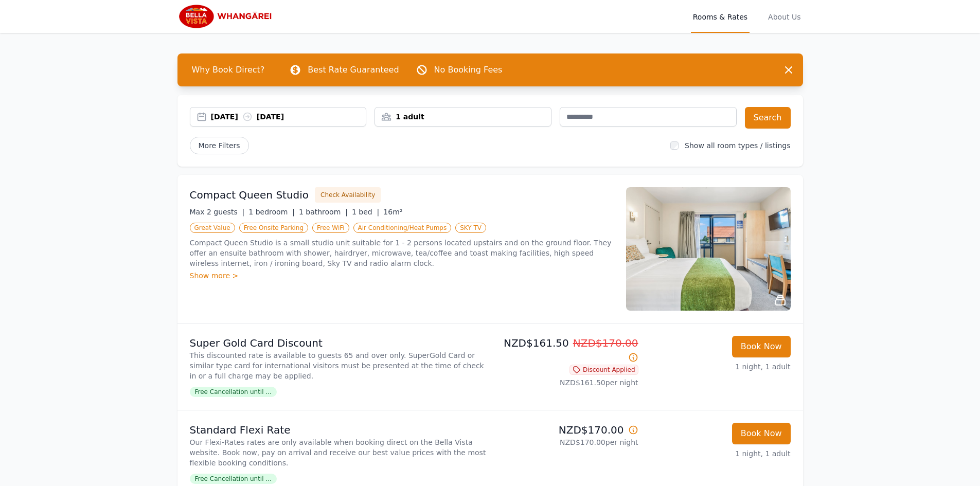 Image resolution: width=980 pixels, height=486 pixels. I want to click on span: Great Value, so click(212, 228).